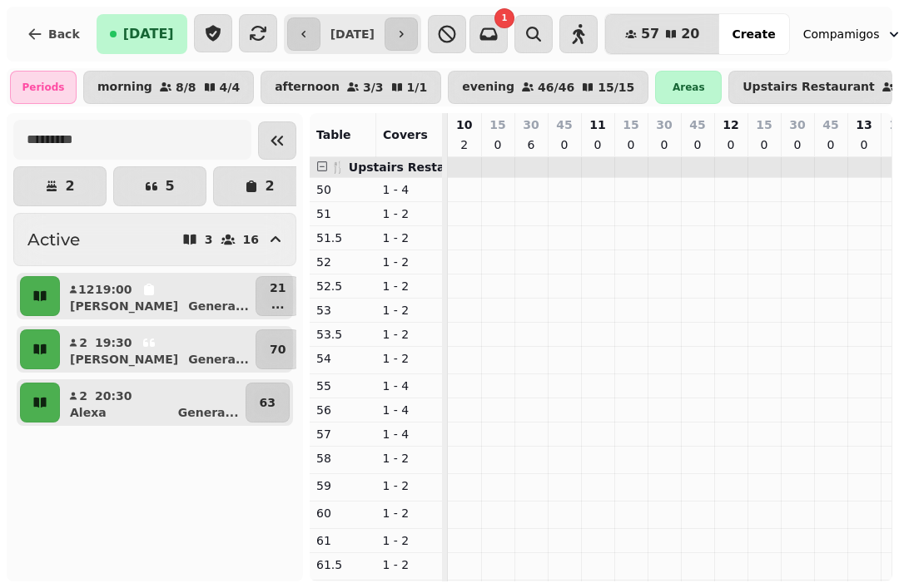 The height and width of the screenshot is (588, 899). What do you see at coordinates (504, 19) in the screenshot?
I see `span: 1` at bounding box center [504, 19].